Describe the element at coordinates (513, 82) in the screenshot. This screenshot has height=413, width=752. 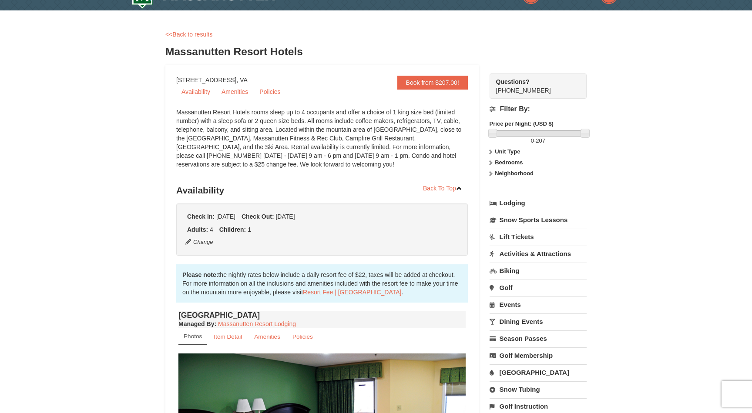
I see `strong: Questions?` at that location.